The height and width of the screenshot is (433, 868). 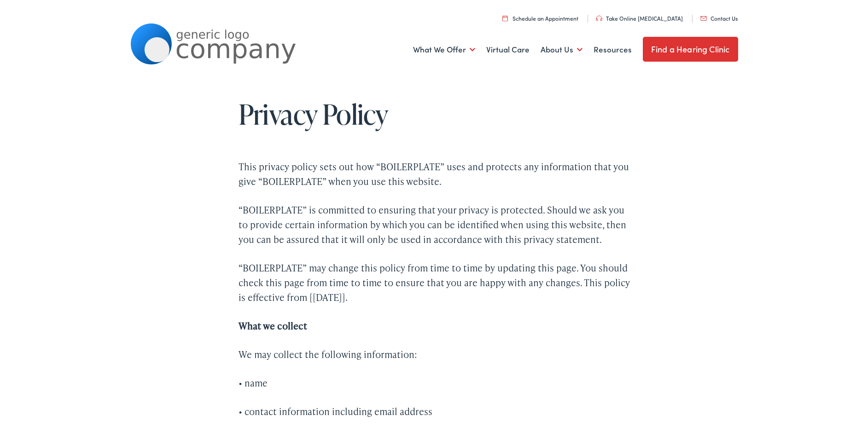 I want to click on p: • contact information including email address, so click(x=435, y=412).